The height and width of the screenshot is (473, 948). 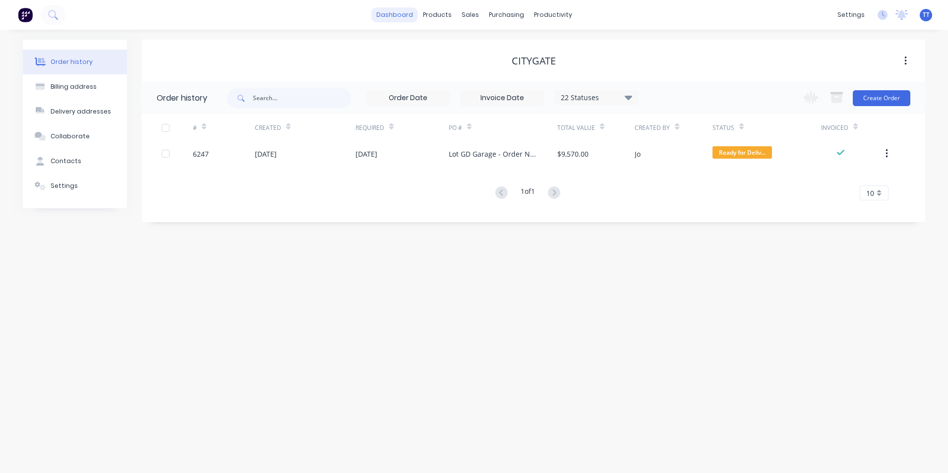 What do you see at coordinates (66, 161) in the screenshot?
I see `div: Contacts` at bounding box center [66, 161].